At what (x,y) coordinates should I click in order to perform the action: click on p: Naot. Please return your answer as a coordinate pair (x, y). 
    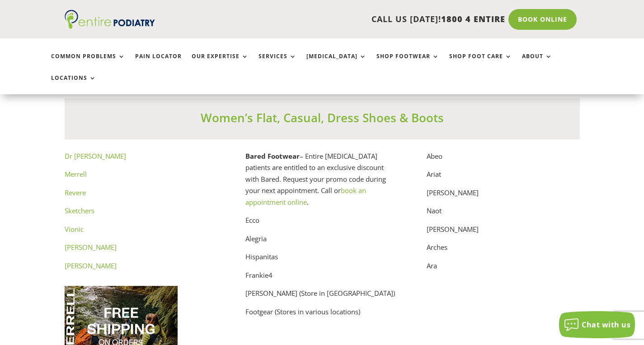
    Looking at the image, I should click on (503, 214).